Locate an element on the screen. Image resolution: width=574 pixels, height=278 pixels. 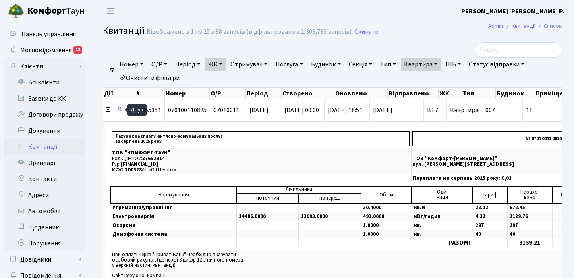
td: Домофонна система is located at coordinates (173, 234).